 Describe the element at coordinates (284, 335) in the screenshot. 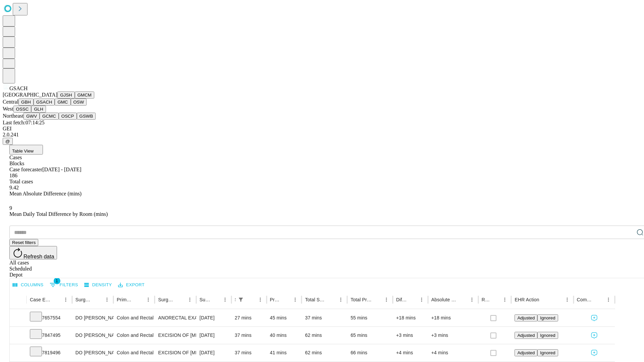

I see `div: 40 mins` at that location.